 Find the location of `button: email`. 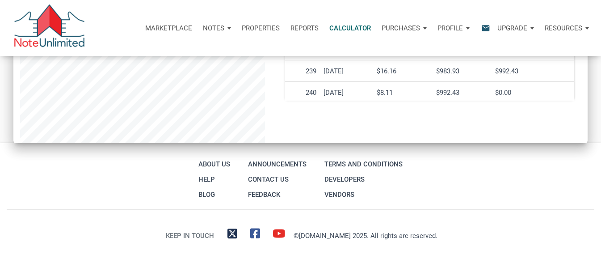

button: email is located at coordinates (483, 28).